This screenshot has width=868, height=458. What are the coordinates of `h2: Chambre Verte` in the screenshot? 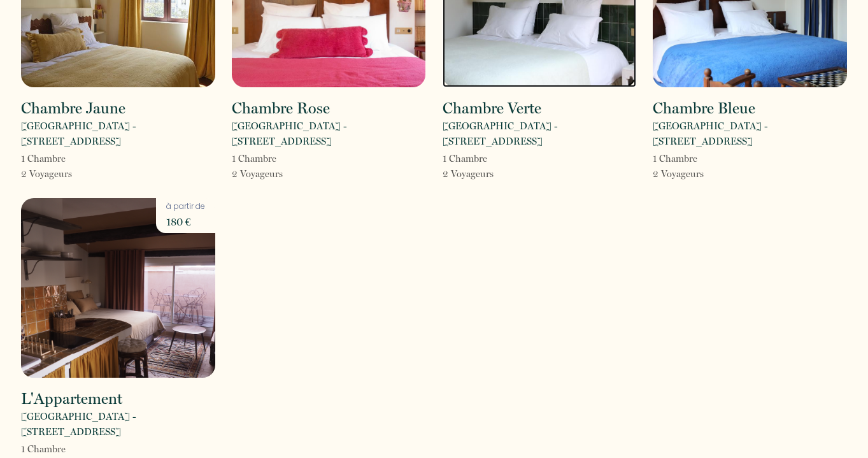 It's located at (492, 108).